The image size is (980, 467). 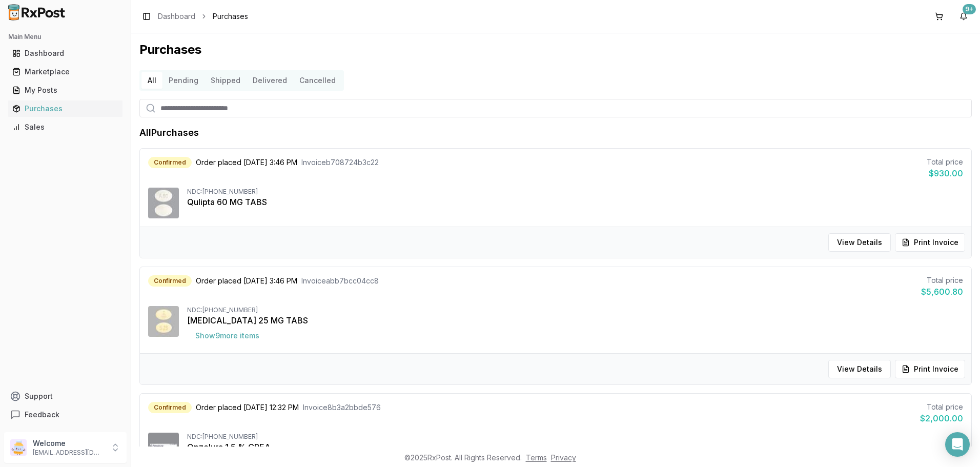 What do you see at coordinates (957, 445) in the screenshot?
I see `div: Open Intercom Messenger` at bounding box center [957, 445].